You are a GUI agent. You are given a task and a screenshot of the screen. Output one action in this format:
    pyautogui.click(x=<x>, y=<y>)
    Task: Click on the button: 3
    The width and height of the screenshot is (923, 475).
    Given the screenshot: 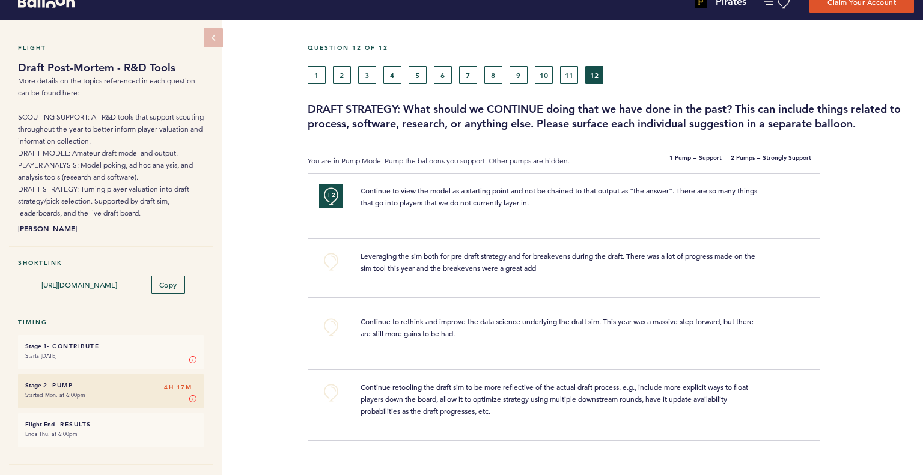 What is the action you would take?
    pyautogui.click(x=367, y=75)
    